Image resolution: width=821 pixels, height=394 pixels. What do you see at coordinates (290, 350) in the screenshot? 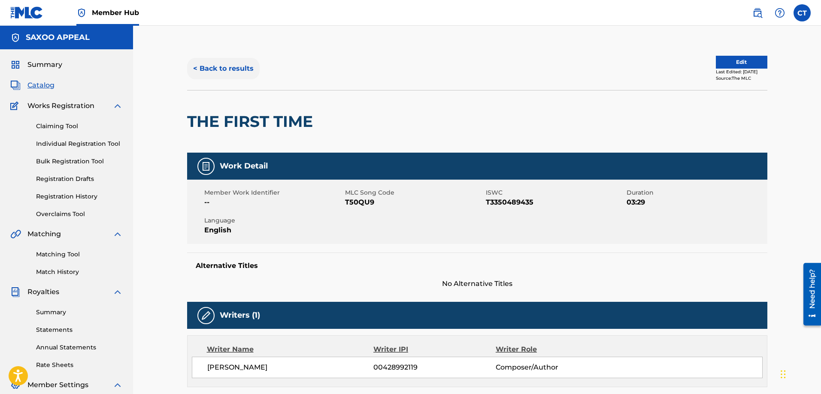
I see `div: Writer Name` at bounding box center [290, 350].